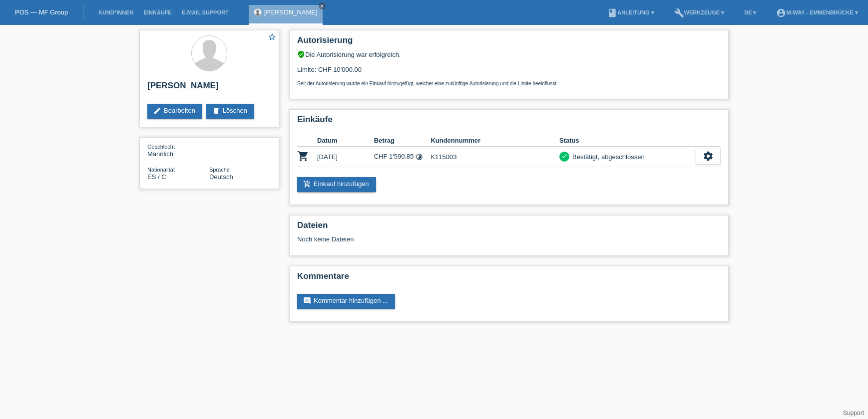 The image size is (868, 419). Describe the element at coordinates (175, 111) in the screenshot. I see `a: editBearbeiten` at that location.